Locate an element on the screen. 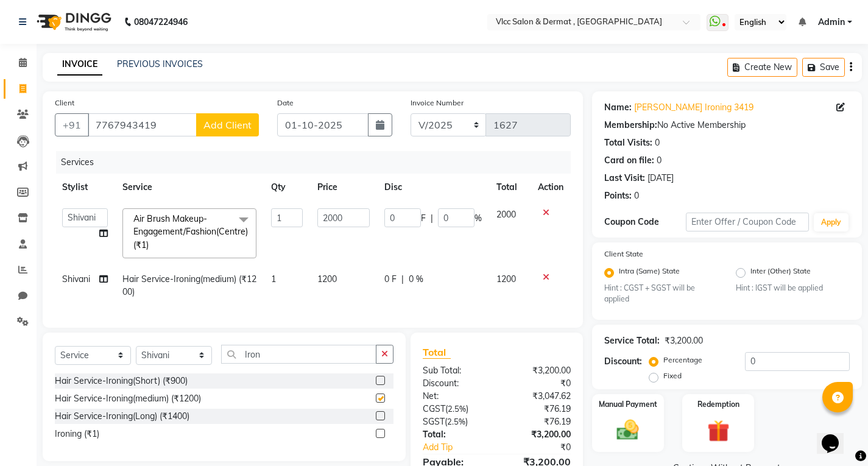 This screenshot has height=466, width=868. th: Action is located at coordinates (551, 187).